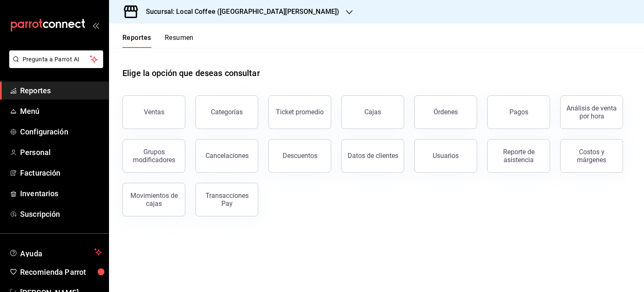  What do you see at coordinates (372, 155) in the screenshot?
I see `div: Datos de clientes` at bounding box center [372, 155].